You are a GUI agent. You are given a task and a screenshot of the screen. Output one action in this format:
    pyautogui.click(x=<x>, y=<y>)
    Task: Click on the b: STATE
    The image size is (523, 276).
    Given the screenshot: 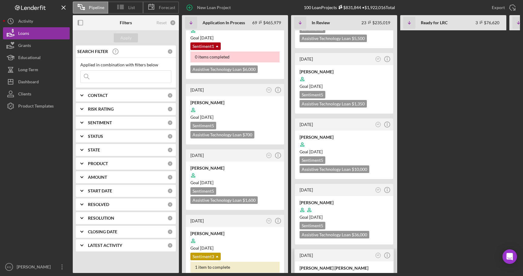 What is the action you would take?
    pyautogui.click(x=94, y=150)
    